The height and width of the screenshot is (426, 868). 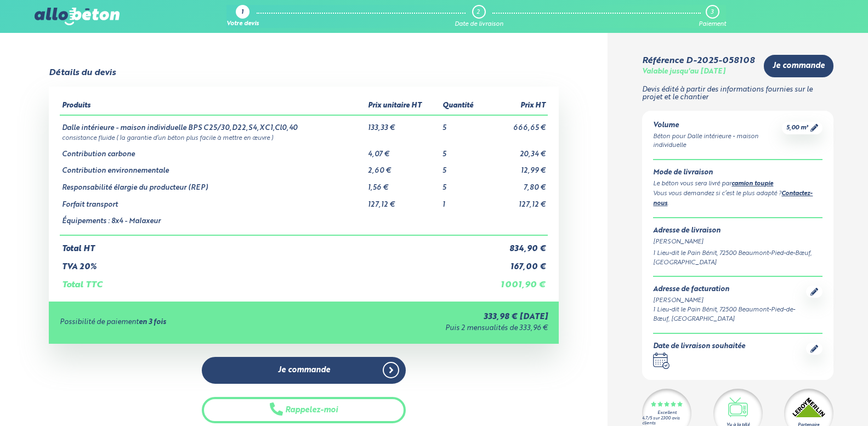 What do you see at coordinates (403, 184) in the screenshot?
I see `td: 1,56 €` at bounding box center [403, 184].